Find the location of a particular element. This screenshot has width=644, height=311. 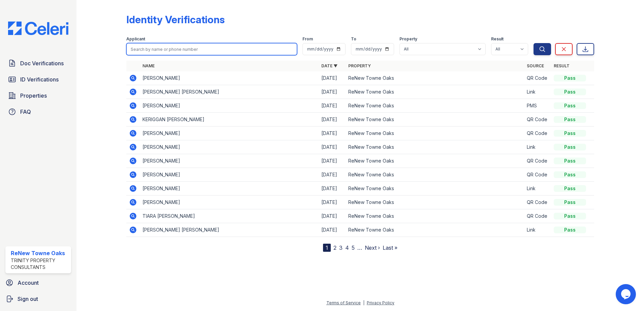

a: Next › is located at coordinates (372, 248).